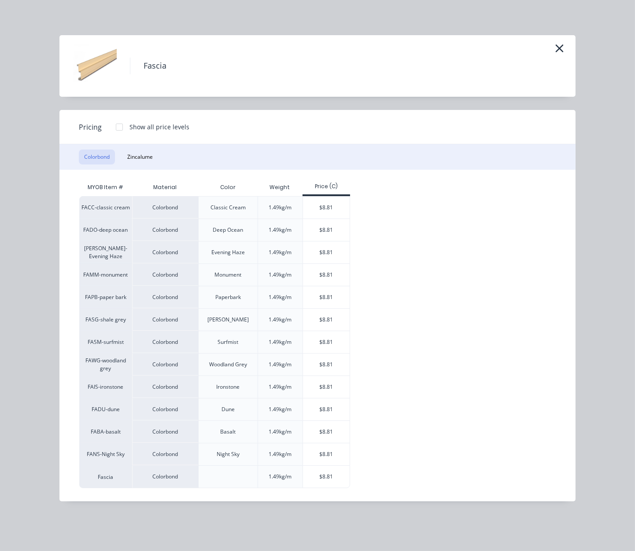 This screenshot has height=551, width=635. I want to click on div: Fascia, so click(106, 477).